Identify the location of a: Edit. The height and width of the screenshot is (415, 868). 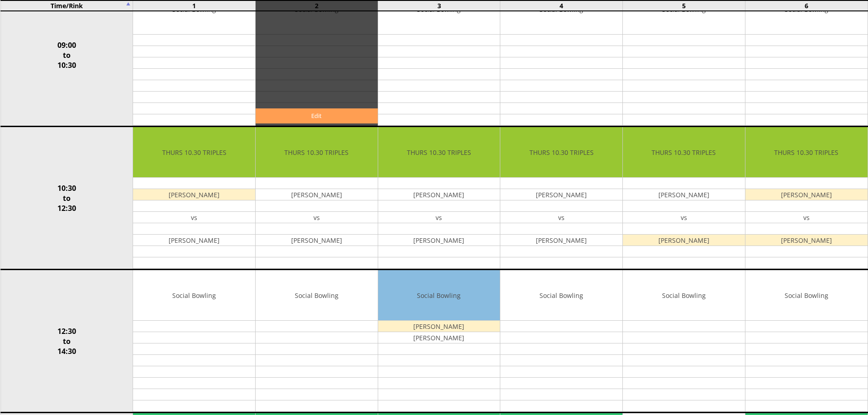
(316, 116).